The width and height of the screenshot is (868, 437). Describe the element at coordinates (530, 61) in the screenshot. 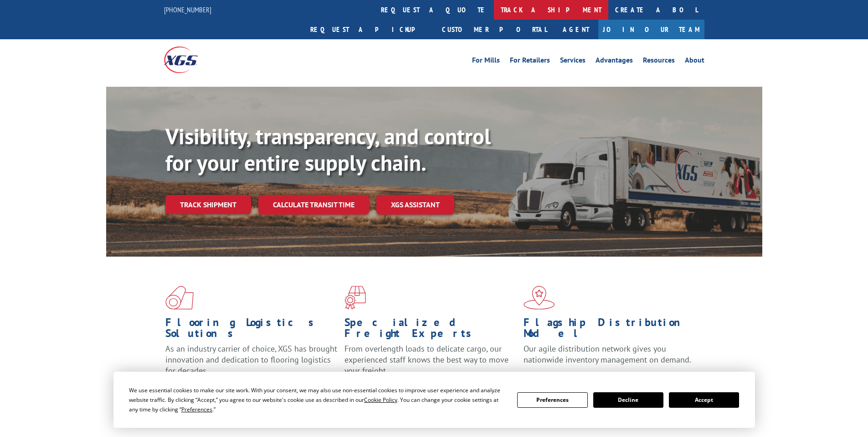

I see `a: For Retailers` at that location.